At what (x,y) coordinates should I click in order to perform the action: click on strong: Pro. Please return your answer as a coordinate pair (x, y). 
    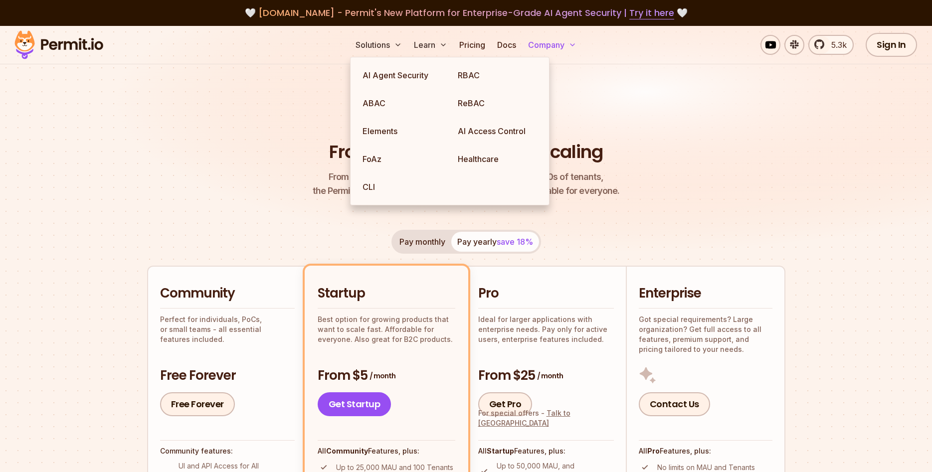
    Looking at the image, I should click on (653, 451).